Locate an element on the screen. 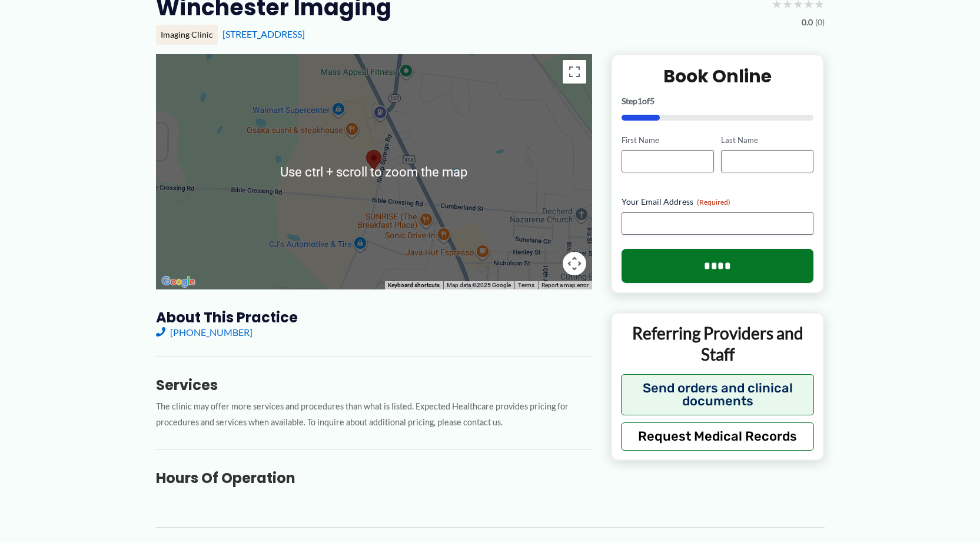 The height and width of the screenshot is (543, 980). a: Report a map error is located at coordinates (565, 284).